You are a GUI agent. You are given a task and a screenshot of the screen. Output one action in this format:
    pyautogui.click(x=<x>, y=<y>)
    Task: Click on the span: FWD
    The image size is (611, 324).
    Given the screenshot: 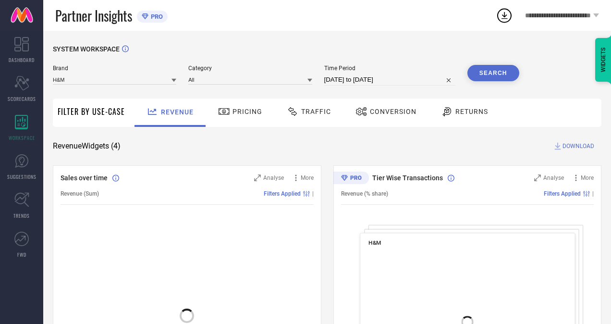 What is the action you would take?
    pyautogui.click(x=22, y=254)
    